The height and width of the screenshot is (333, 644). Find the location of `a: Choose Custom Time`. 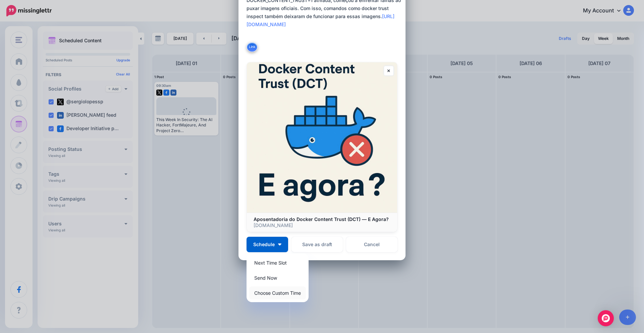

a: Choose Custom Time is located at coordinates (277, 293).